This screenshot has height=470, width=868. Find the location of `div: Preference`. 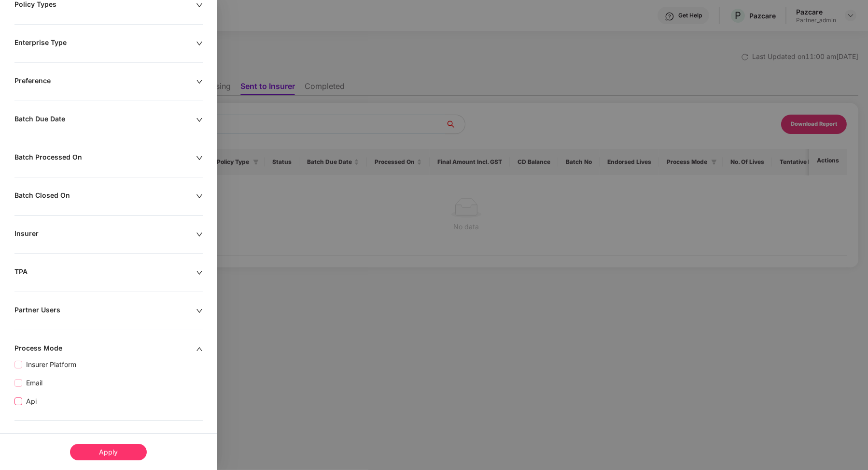

div: Preference is located at coordinates (105, 82).